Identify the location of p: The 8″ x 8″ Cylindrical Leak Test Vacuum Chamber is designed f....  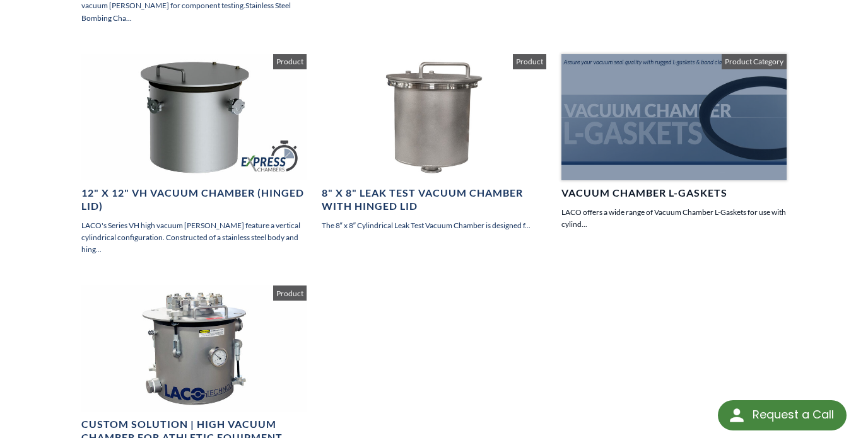
(434, 225).